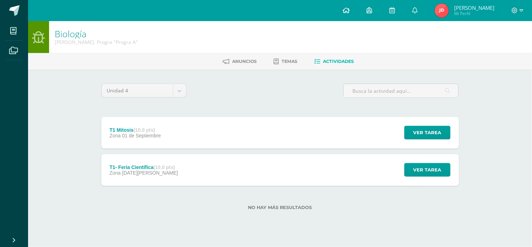 The height and width of the screenshot is (247, 532). What do you see at coordinates (137, 91) in the screenshot?
I see `span: Unidad 4` at bounding box center [137, 91].